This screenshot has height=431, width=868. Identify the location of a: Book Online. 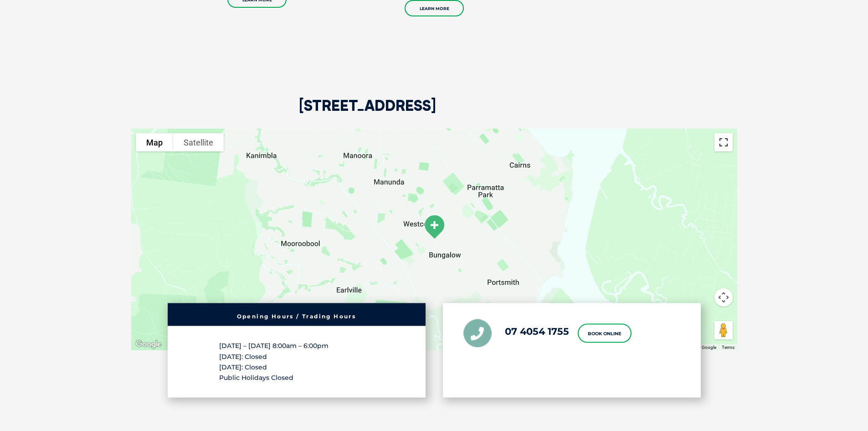
(605, 333).